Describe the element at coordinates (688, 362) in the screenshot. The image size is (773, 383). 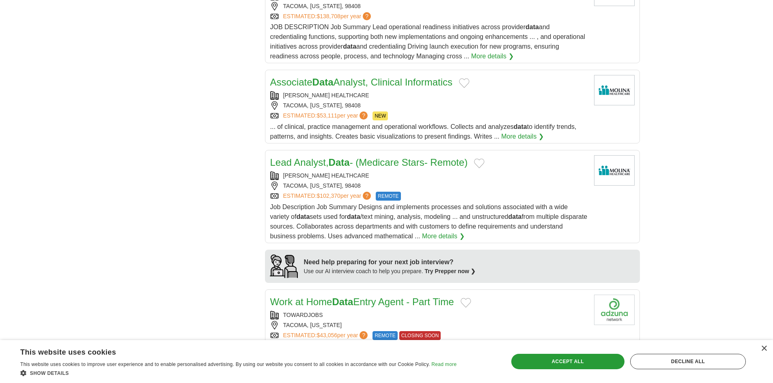
I see `div: Decline all` at that location.